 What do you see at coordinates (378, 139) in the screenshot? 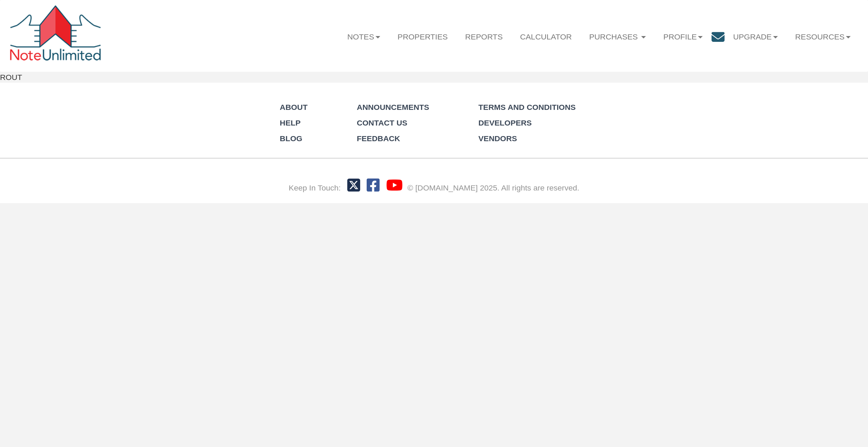
I see `a: Feedback` at bounding box center [378, 139].